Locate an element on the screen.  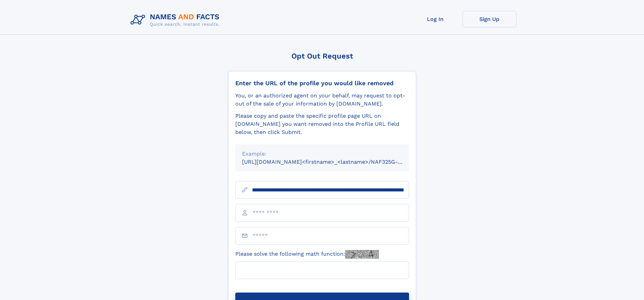
div: Opt Out Request is located at coordinates (322, 56).